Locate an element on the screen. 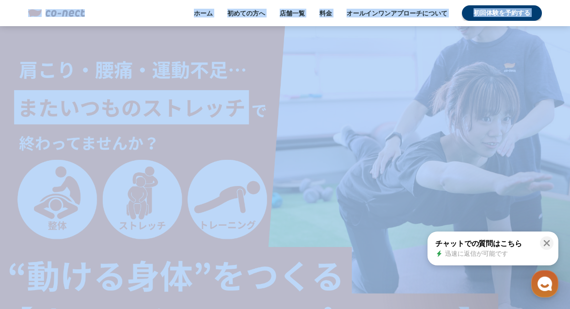 The width and height of the screenshot is (570, 309). a: 設定 is located at coordinates (156, 241).